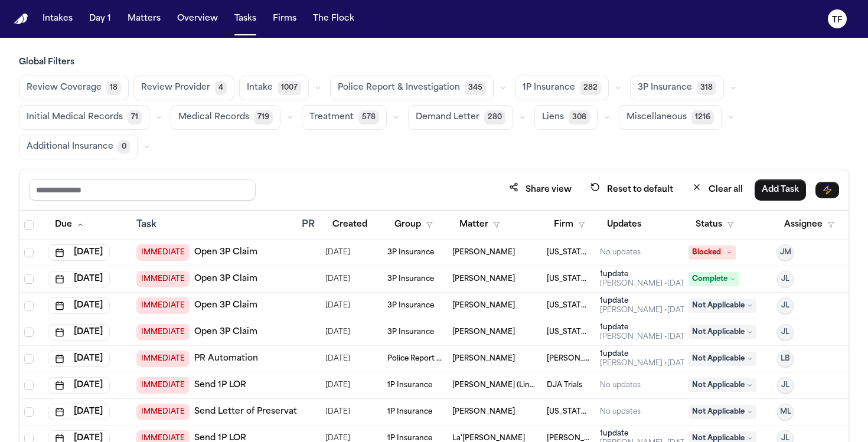 The width and height of the screenshot is (868, 442). What do you see at coordinates (99, 19) in the screenshot?
I see `button: Day 1` at bounding box center [99, 19].